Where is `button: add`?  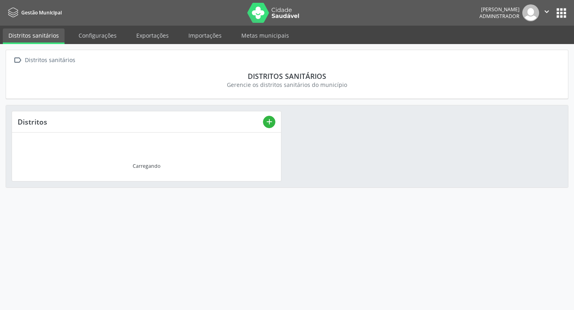
button: add is located at coordinates (269, 122).